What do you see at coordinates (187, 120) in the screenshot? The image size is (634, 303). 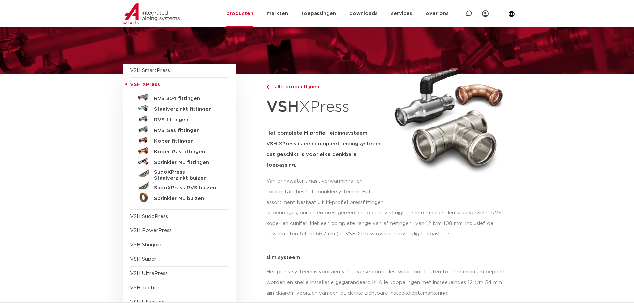 I see `h5: RVS fittingen` at bounding box center [187, 120].